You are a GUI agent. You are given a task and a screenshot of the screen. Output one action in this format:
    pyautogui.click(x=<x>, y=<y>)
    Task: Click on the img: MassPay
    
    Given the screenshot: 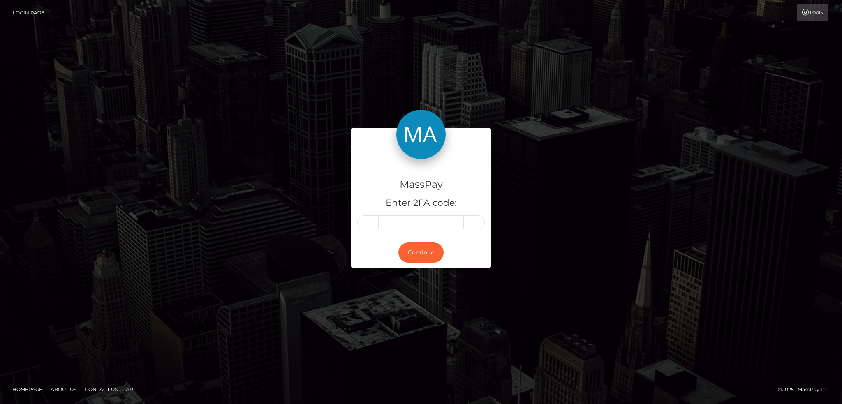 What is the action you would take?
    pyautogui.click(x=421, y=134)
    